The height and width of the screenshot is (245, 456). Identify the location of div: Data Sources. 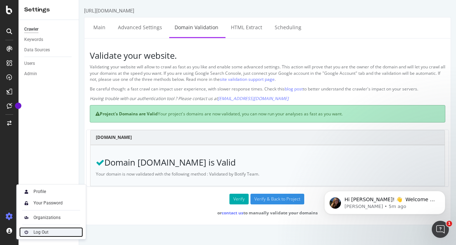
(37, 50).